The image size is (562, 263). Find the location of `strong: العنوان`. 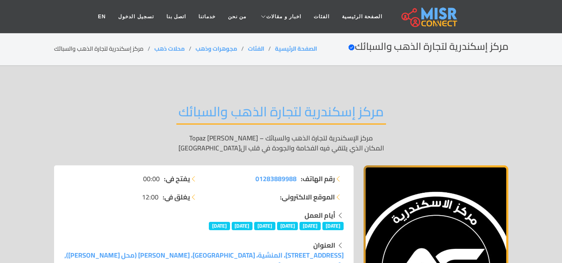

strong: العنوان is located at coordinates (324, 246).